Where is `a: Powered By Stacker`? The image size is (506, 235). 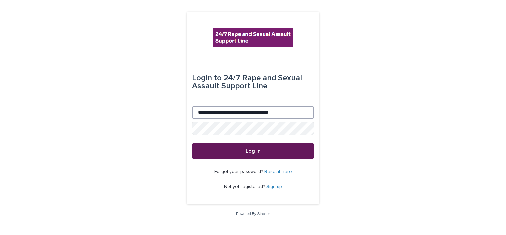
a: Powered By Stacker is located at coordinates (253, 213).